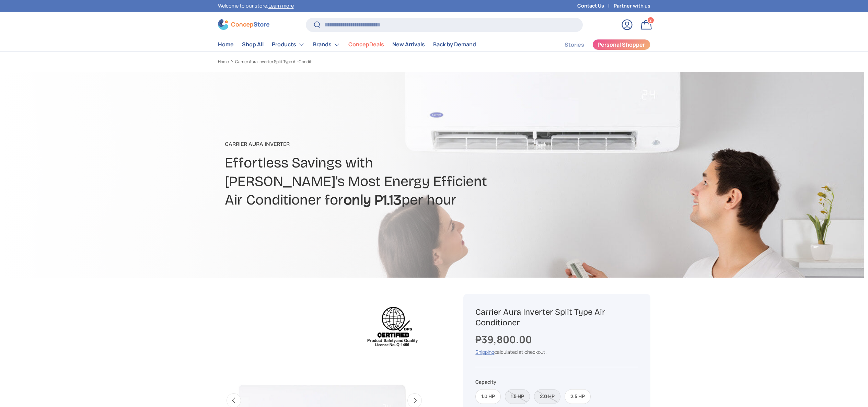 This screenshot has width=868, height=407. What do you see at coordinates (347, 45) in the screenshot?
I see `nav: Primary` at bounding box center [347, 45].